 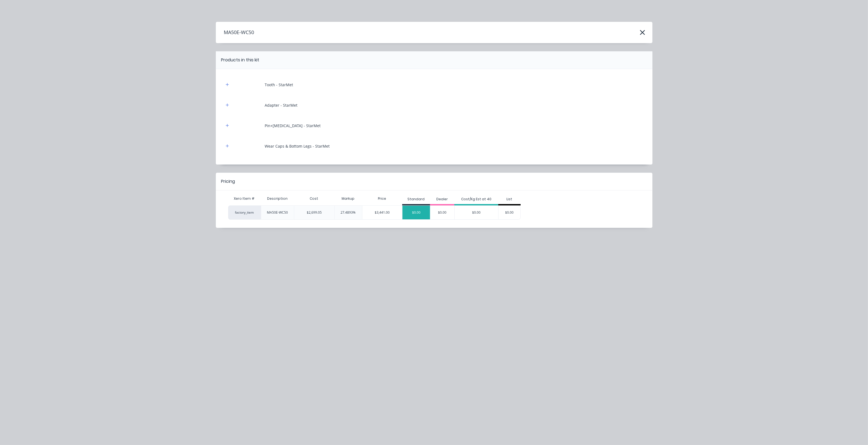 I want to click on div: Cost/Kg Est at 40, so click(x=476, y=199).